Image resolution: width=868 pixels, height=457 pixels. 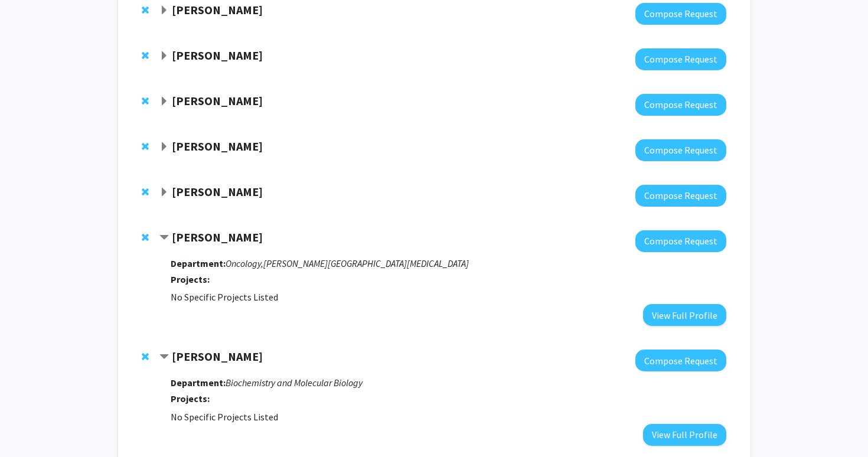 I want to click on span: Expand Andrew Holland Bookmark, so click(x=164, y=56).